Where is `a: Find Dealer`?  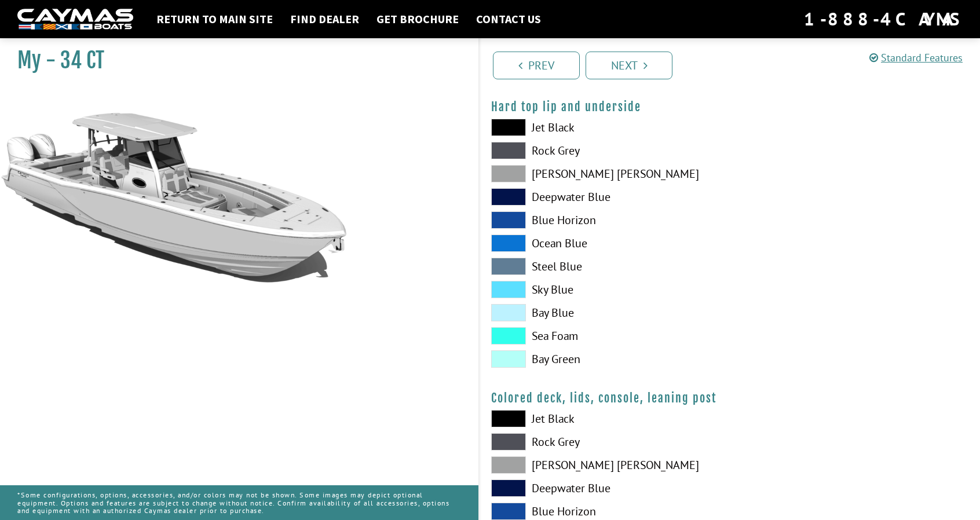
a: Find Dealer is located at coordinates (324, 19).